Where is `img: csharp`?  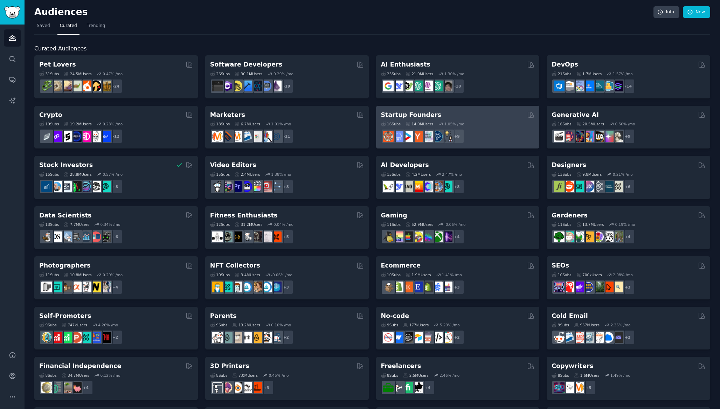
img: csharp is located at coordinates (227, 86).